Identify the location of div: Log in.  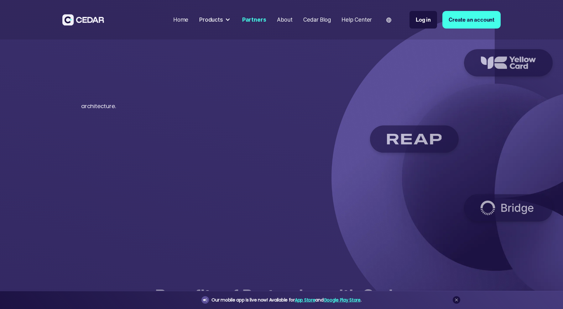
(423, 20).